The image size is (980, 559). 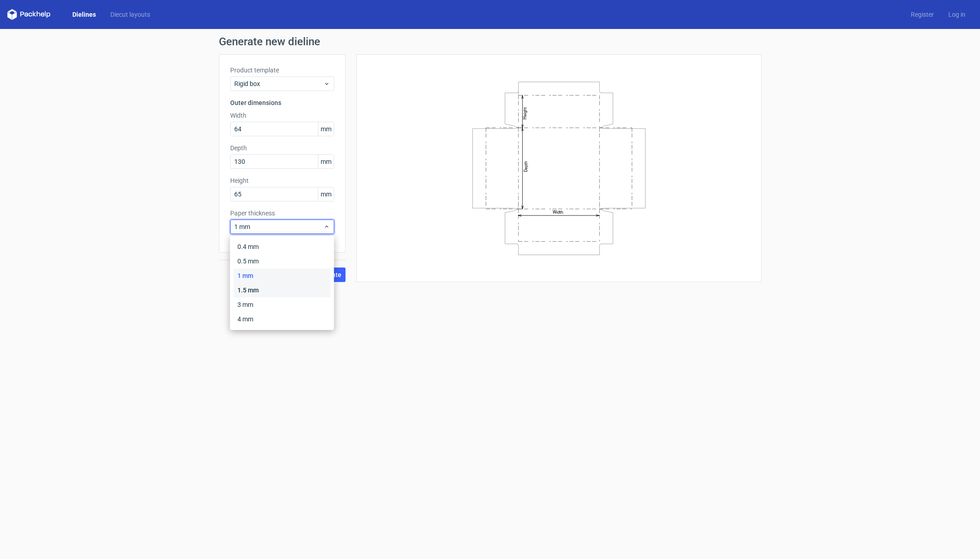 I want to click on a: Register, so click(x=922, y=15).